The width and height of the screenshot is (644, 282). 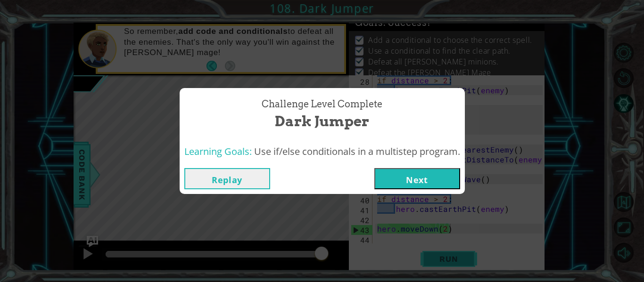 What do you see at coordinates (357, 151) in the screenshot?
I see `span: Use if/else conditionals in a multistep program.` at bounding box center [357, 151].